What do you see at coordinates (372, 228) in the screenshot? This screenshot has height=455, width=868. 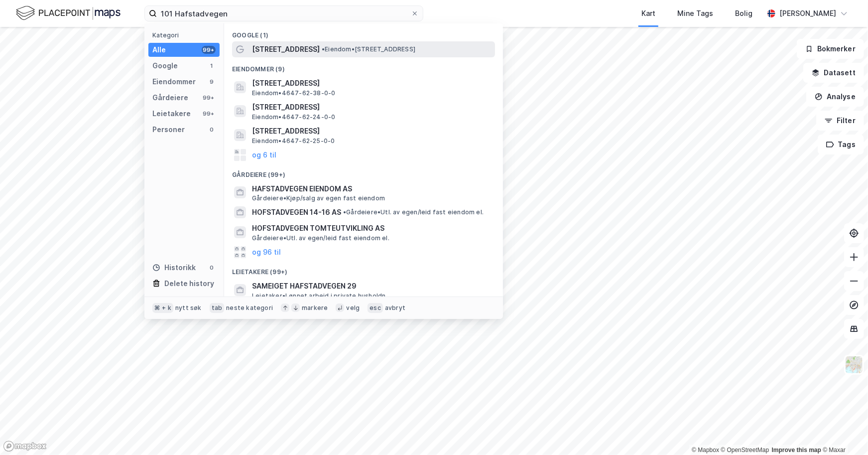 I see `span: HOFSTADVEGEN TOMTEUTVIKLING AS` at bounding box center [372, 228].